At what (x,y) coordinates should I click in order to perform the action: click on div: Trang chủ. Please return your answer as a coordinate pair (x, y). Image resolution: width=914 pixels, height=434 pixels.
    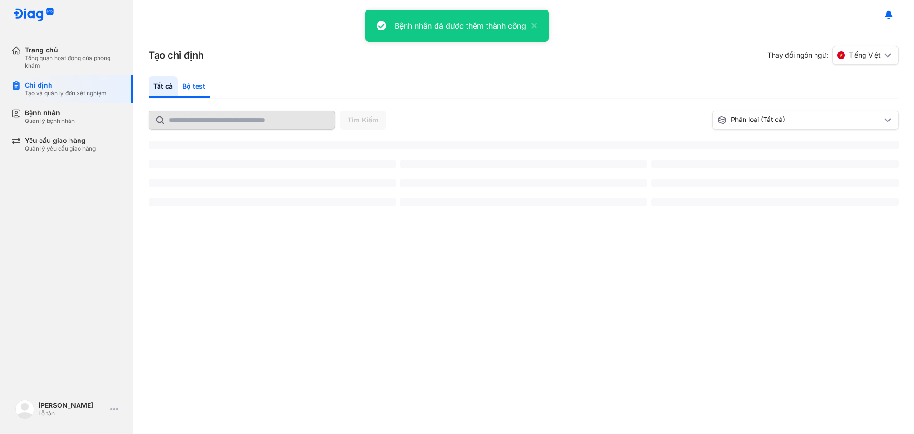
    Looking at the image, I should click on (73, 50).